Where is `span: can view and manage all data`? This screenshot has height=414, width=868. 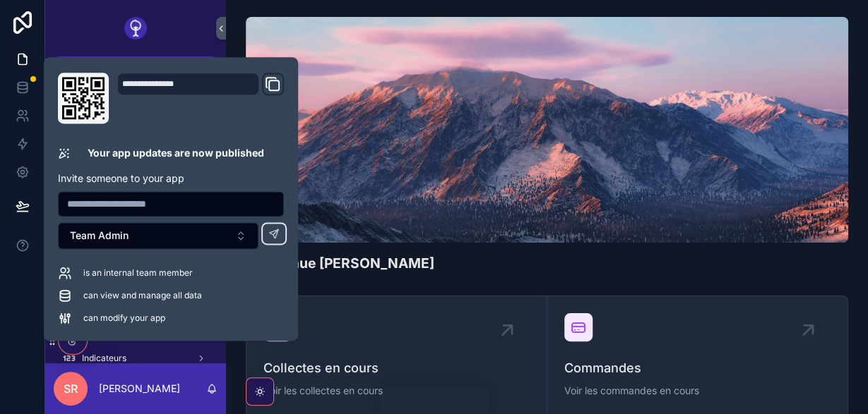 span: can view and manage all data is located at coordinates (143, 295).